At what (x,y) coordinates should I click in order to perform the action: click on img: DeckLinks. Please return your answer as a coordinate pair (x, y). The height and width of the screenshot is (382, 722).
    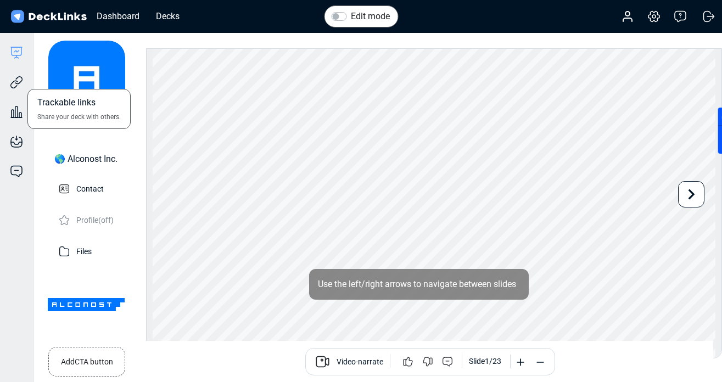
    Looking at the image, I should click on (48, 16).